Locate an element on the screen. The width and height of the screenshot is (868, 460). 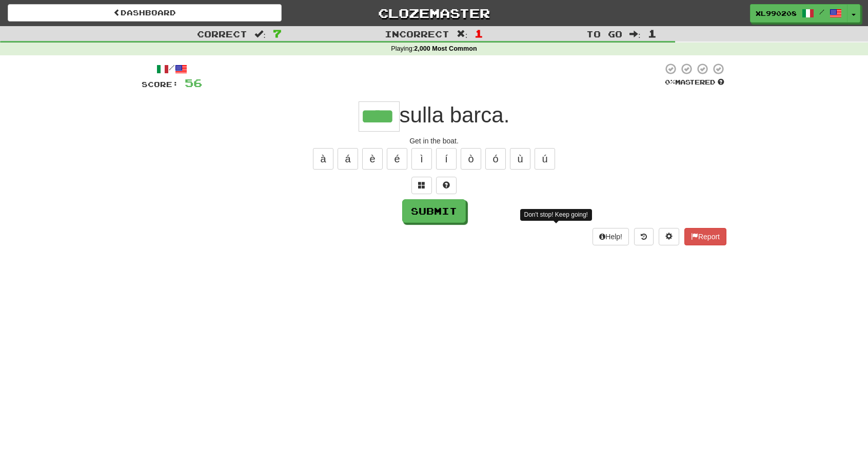
span: Score: is located at coordinates (160, 84).